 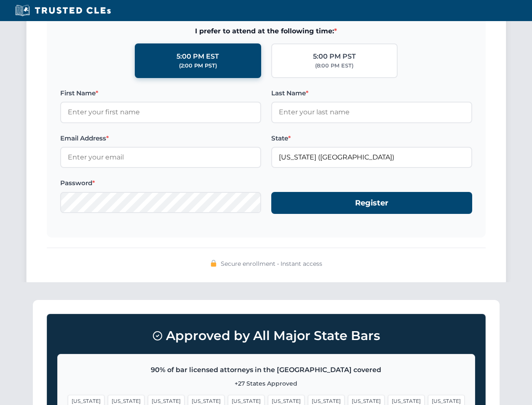 I want to click on p: +27 States Approved, so click(x=266, y=383).